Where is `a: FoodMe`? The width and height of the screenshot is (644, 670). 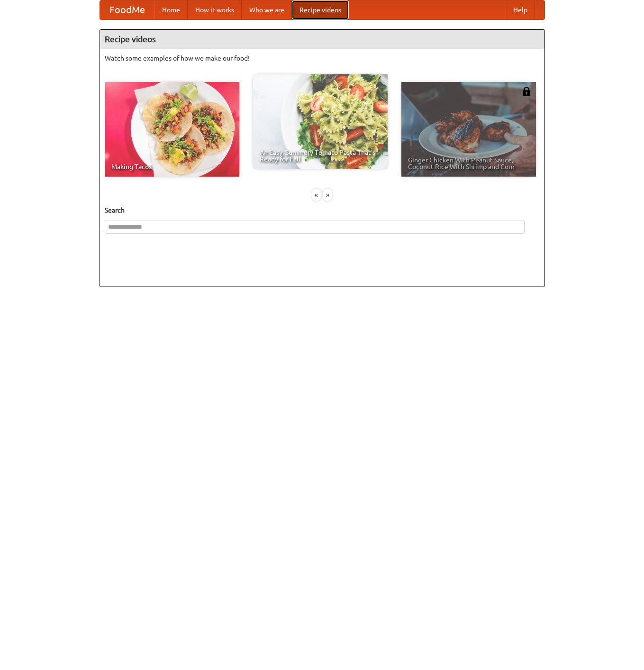 a: FoodMe is located at coordinates (127, 10).